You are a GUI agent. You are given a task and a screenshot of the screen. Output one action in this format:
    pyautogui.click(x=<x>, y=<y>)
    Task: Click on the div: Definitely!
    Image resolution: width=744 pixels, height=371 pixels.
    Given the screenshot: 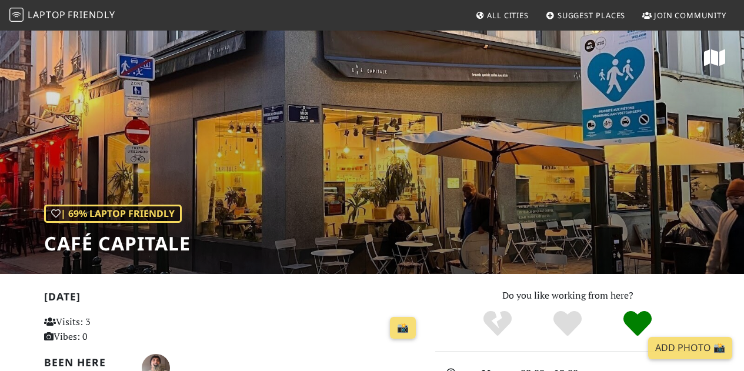 What is the action you would take?
    pyautogui.click(x=637, y=324)
    